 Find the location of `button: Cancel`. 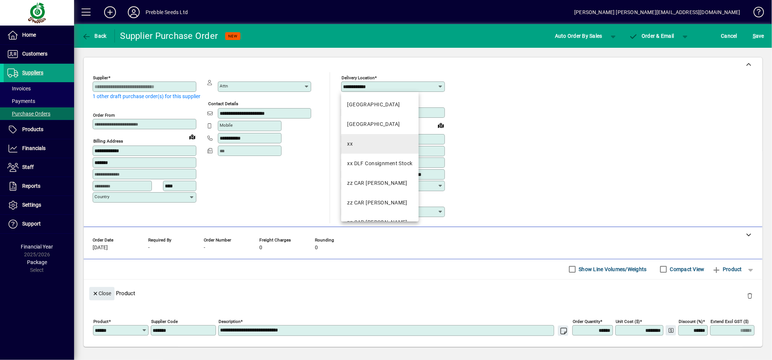

button: Cancel is located at coordinates (729, 36).